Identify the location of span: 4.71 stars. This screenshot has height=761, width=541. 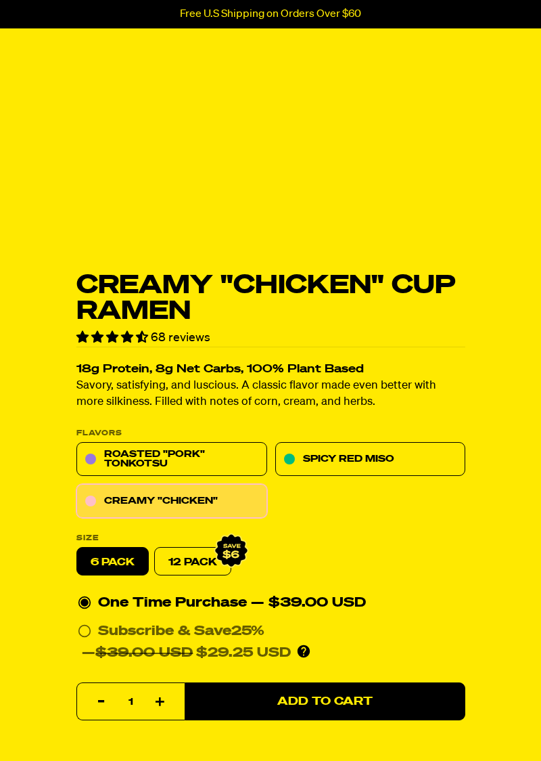
(114, 338).